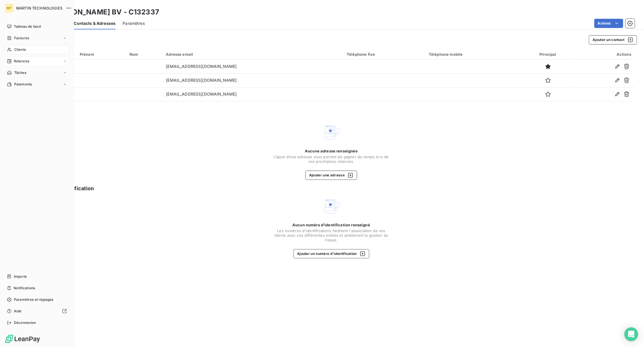 This screenshot has height=347, width=644. What do you see at coordinates (20, 73) in the screenshot?
I see `span: Tâches` at bounding box center [20, 73].